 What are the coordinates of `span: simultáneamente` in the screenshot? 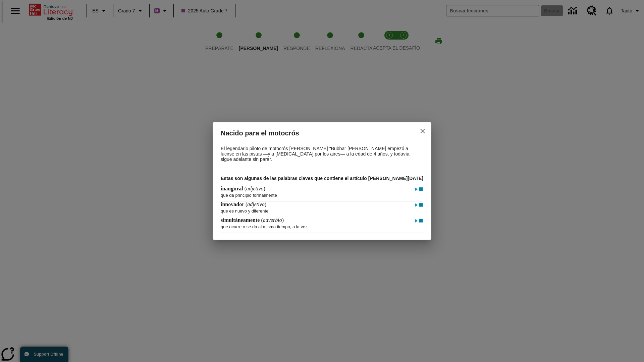 It's located at (241, 220).